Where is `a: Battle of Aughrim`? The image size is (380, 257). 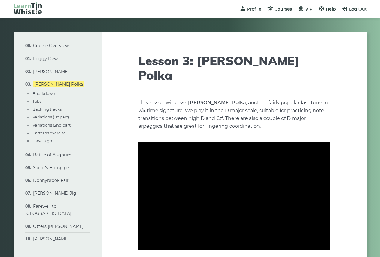 a: Battle of Aughrim is located at coordinates (52, 155).